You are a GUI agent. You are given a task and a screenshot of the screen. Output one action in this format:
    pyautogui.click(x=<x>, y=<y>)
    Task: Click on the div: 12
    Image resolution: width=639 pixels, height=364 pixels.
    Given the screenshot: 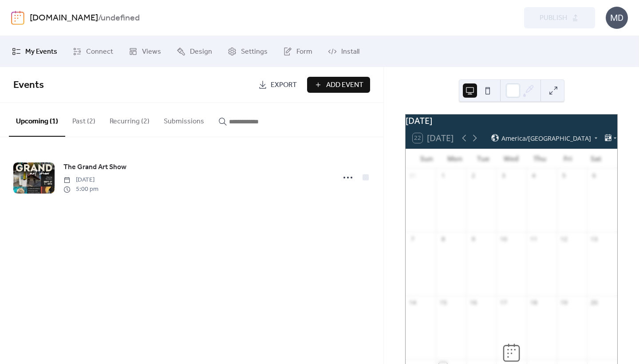 What is the action you would take?
    pyautogui.click(x=564, y=239)
    